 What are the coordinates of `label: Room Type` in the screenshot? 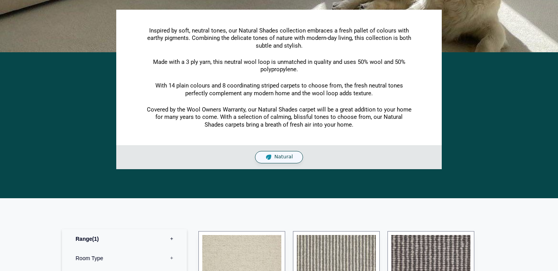 It's located at (124, 258).